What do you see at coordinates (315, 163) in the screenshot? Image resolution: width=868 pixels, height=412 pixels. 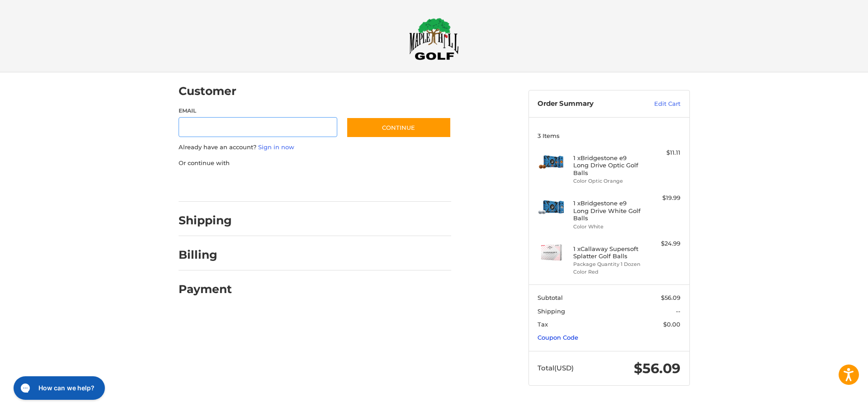 I see `p: Or continue with` at bounding box center [315, 163].